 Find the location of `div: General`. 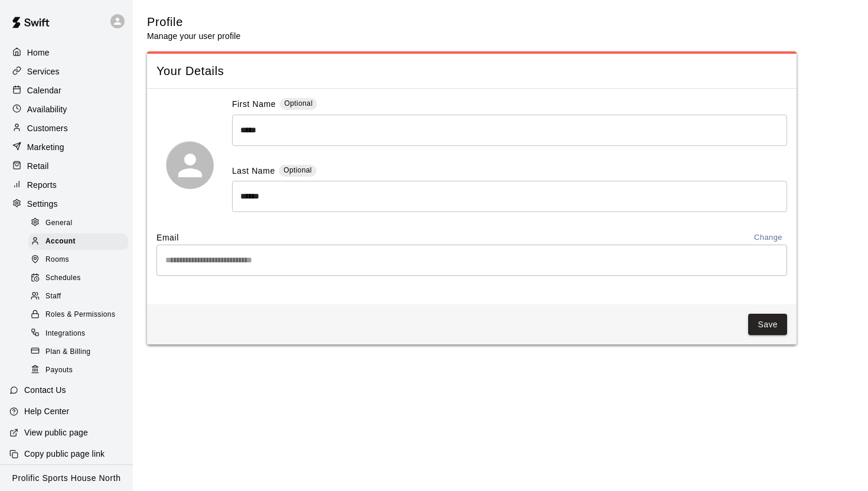

div: General is located at coordinates (78, 224).